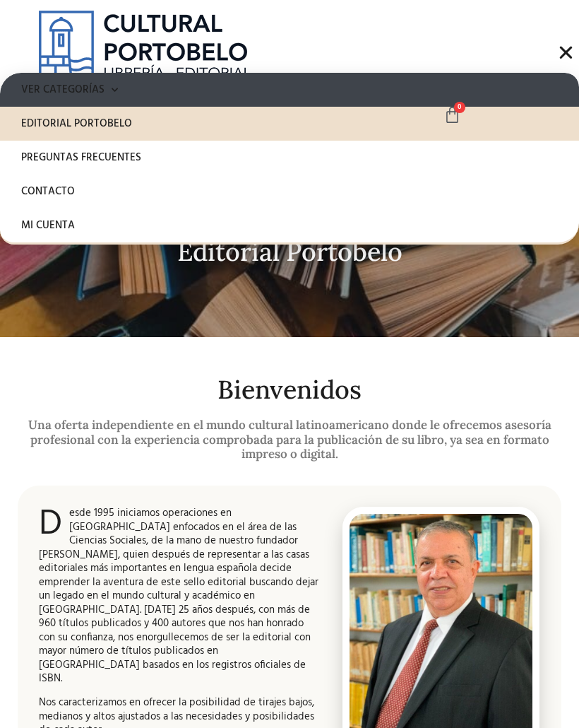  What do you see at coordinates (290, 252) in the screenshot?
I see `h2: Editorial Portobelo` at bounding box center [290, 252].